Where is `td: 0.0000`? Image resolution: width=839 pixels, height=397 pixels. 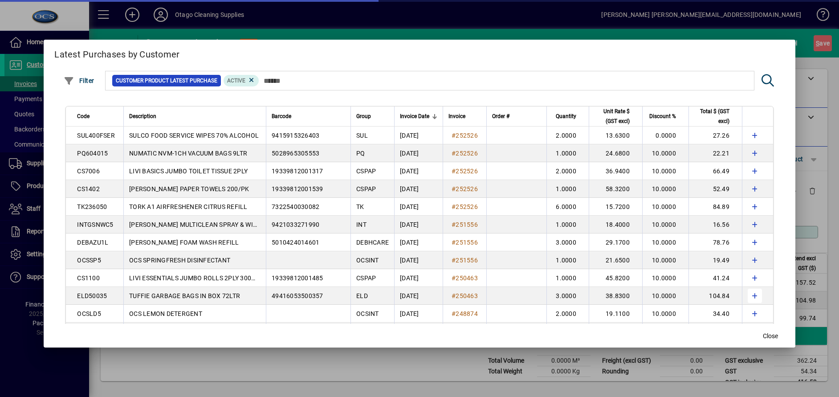
td: 0.0000 is located at coordinates (665, 135).